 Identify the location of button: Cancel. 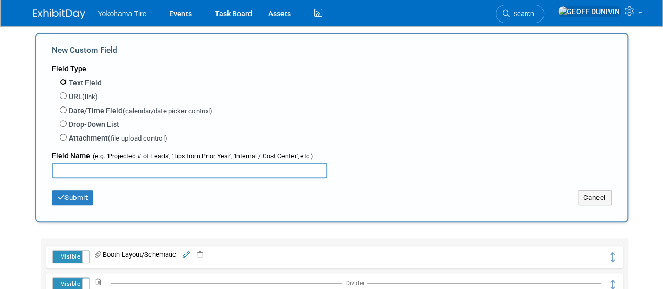
(594, 198).